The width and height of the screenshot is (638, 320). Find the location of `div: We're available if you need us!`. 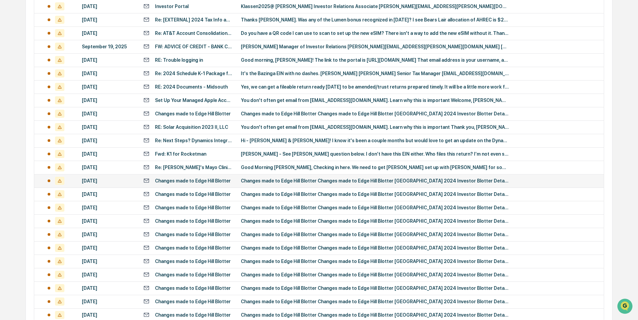

div: We're available if you need us! is located at coordinates (54, 61).